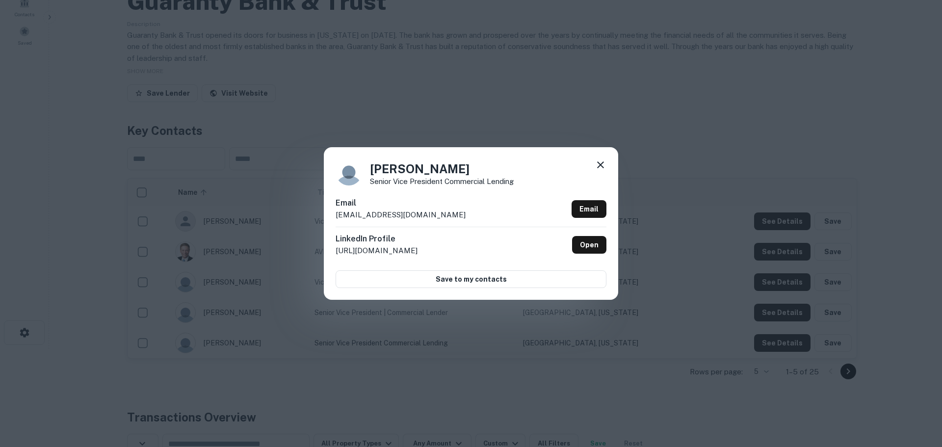 The width and height of the screenshot is (942, 447). I want to click on p: Senior Vice President Commercial Lending, so click(441, 181).